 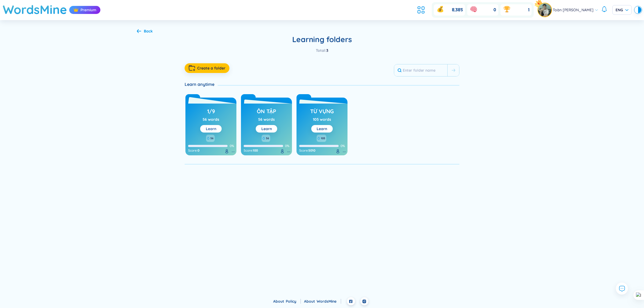 I want to click on span: 100, so click(x=255, y=151).